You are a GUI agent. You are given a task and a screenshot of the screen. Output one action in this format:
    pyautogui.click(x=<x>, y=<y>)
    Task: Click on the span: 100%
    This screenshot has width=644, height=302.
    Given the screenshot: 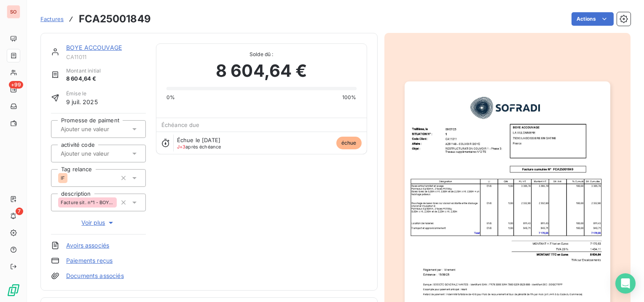 What is the action you would take?
    pyautogui.click(x=349, y=98)
    